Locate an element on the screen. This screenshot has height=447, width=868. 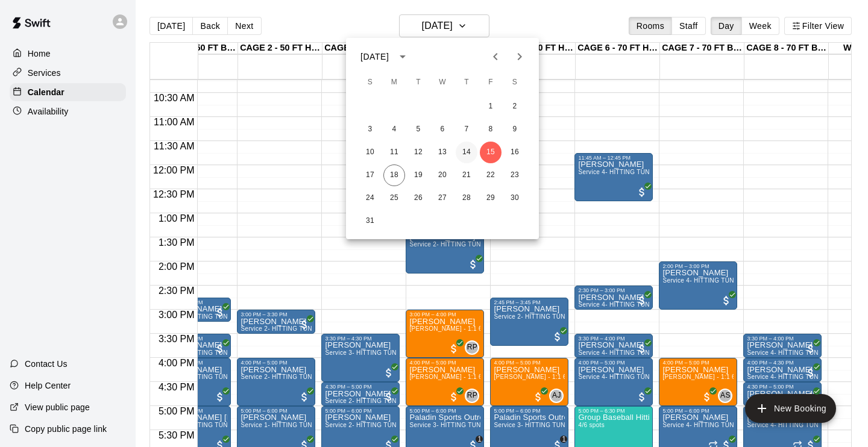
button: 10 is located at coordinates (370, 152).